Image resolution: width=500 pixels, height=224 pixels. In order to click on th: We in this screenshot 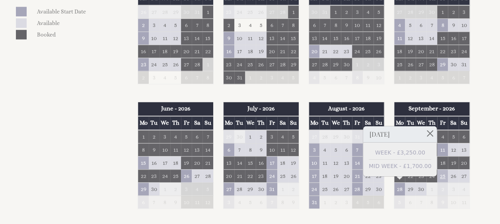, I will do `click(421, 123)`.